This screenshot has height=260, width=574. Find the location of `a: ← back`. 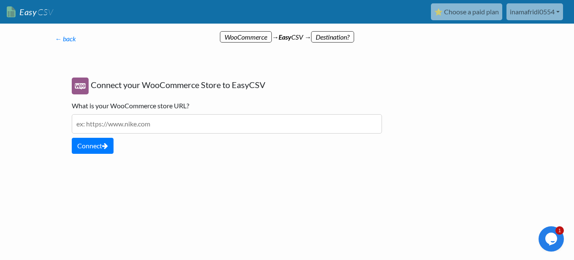

a: ← back is located at coordinates (65, 38).